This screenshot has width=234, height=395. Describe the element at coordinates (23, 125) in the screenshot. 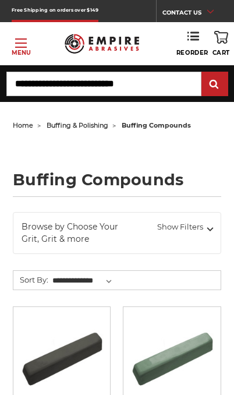

I see `span: home` at that location.